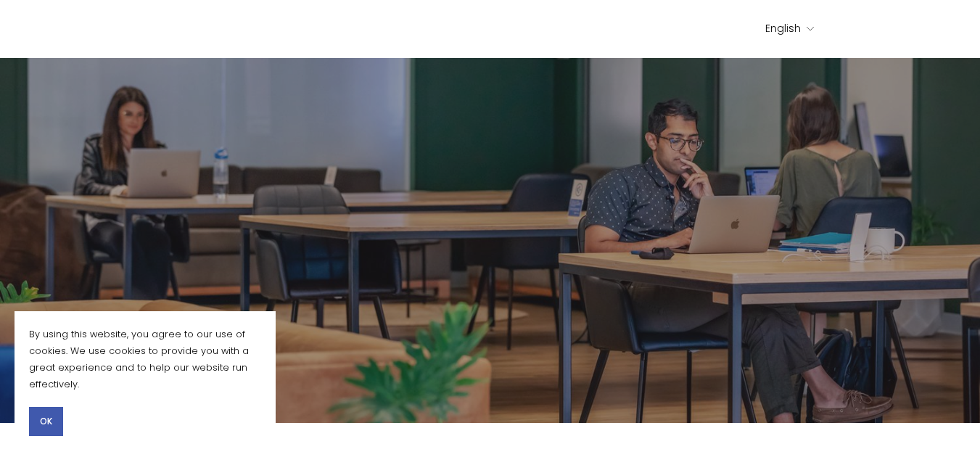  What do you see at coordinates (46, 421) in the screenshot?
I see `span: OK` at bounding box center [46, 421].